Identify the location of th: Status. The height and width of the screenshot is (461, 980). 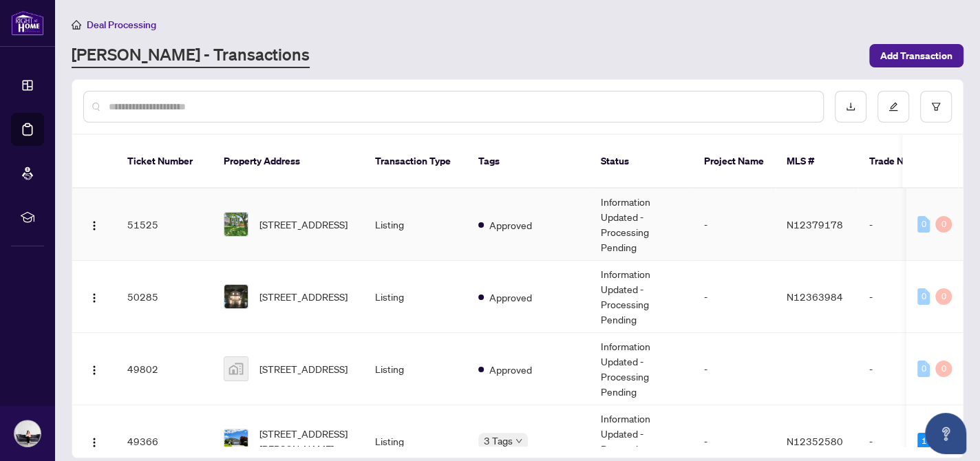
(642, 162).